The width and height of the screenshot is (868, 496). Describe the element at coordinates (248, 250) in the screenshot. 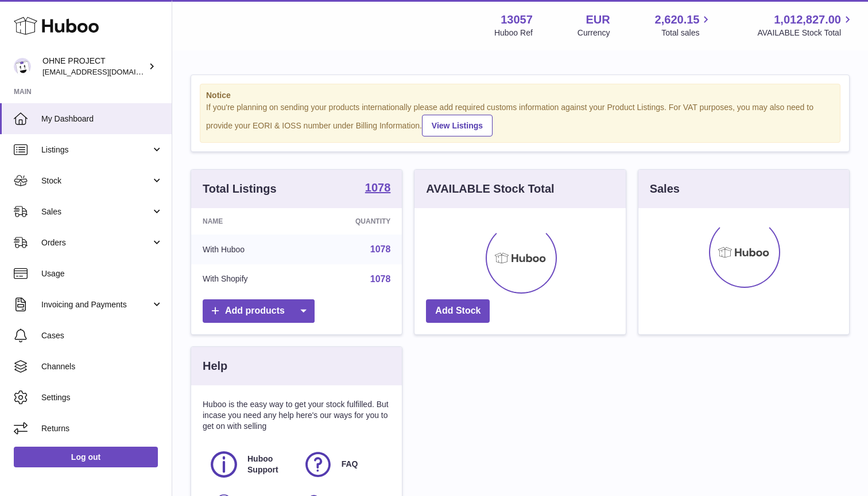

I see `td: With Huboo` at that location.